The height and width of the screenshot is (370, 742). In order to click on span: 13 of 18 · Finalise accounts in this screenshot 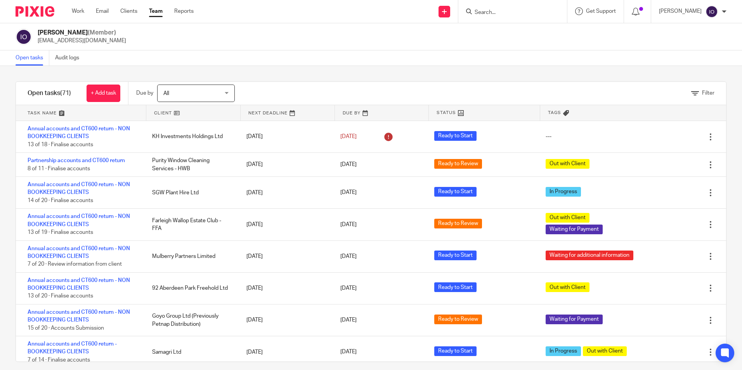, I will do `click(60, 145)`.